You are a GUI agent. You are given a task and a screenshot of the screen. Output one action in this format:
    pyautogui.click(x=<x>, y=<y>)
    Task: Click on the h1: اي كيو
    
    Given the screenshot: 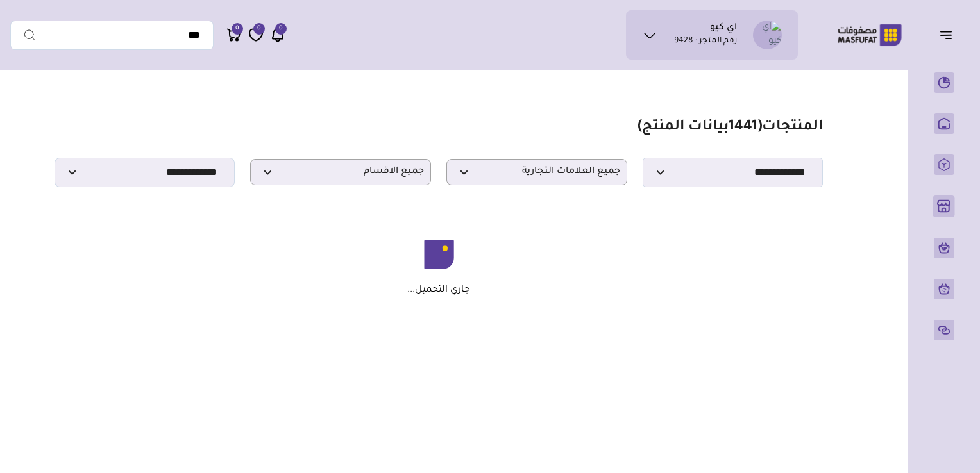 What is the action you would take?
    pyautogui.click(x=724, y=29)
    